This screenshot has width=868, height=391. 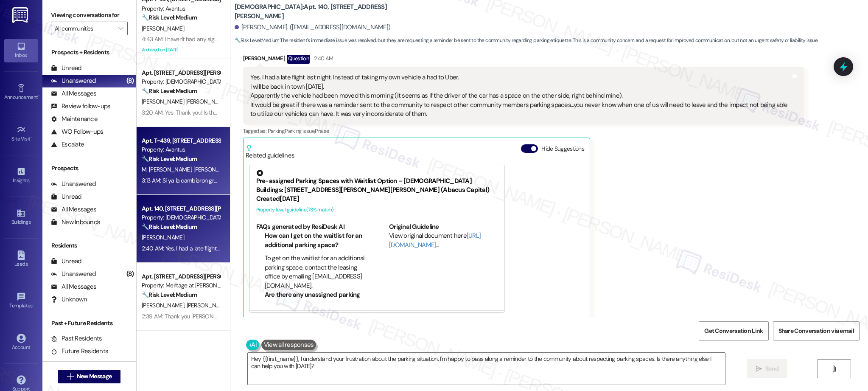 I want to click on div: Prospects, so click(x=89, y=168).